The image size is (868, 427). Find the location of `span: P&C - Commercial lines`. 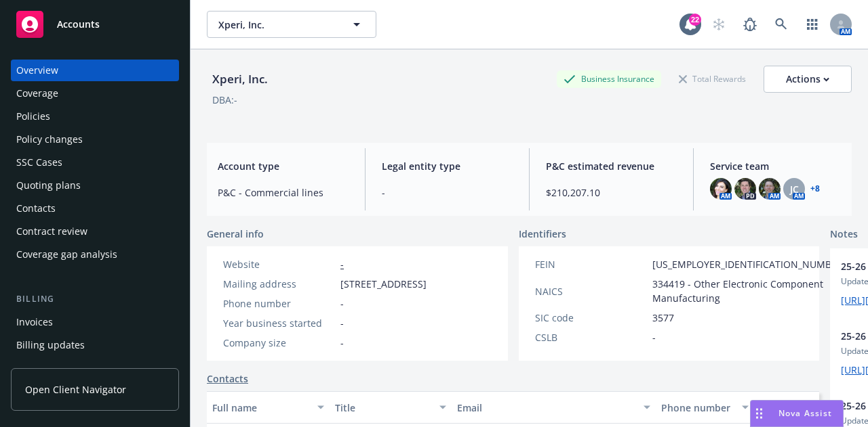

span: P&C - Commercial lines is located at coordinates (283, 192).